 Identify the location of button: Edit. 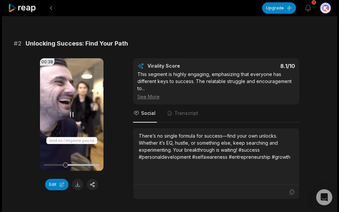
(57, 185).